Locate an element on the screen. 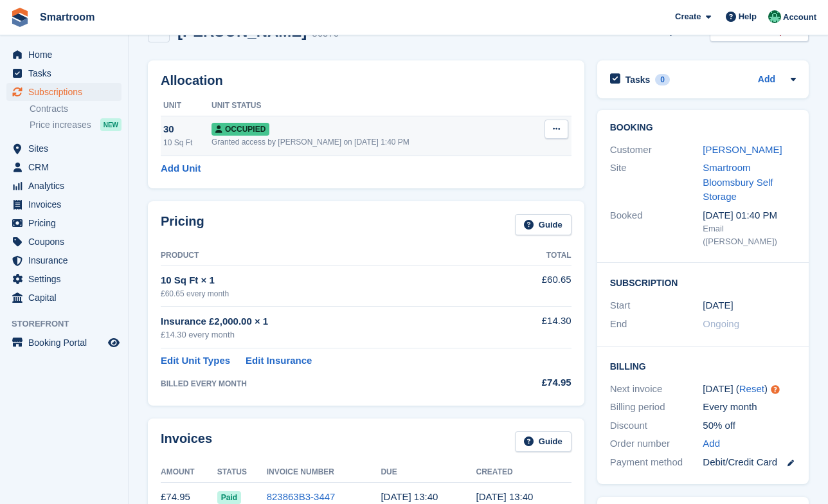 This screenshot has width=828, height=504. div: 10 Sq Ft × 1 is located at coordinates (333, 280).